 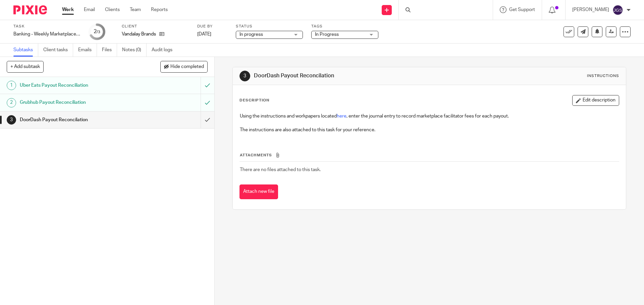 I want to click on span: Get Support, so click(x=522, y=10).